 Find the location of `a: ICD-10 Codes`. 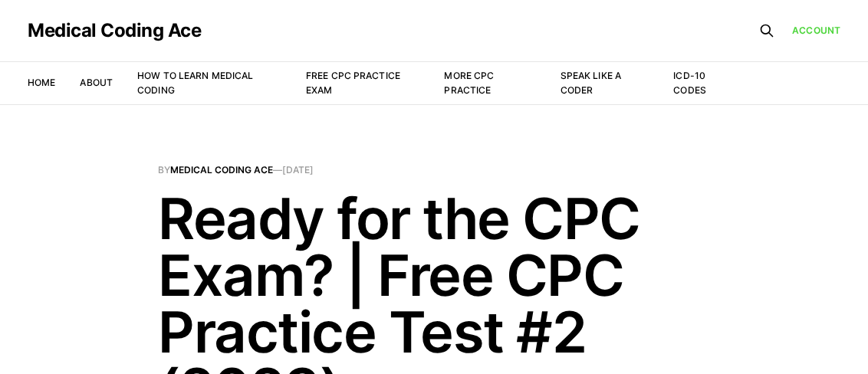

a: ICD-10 Codes is located at coordinates (690, 82).